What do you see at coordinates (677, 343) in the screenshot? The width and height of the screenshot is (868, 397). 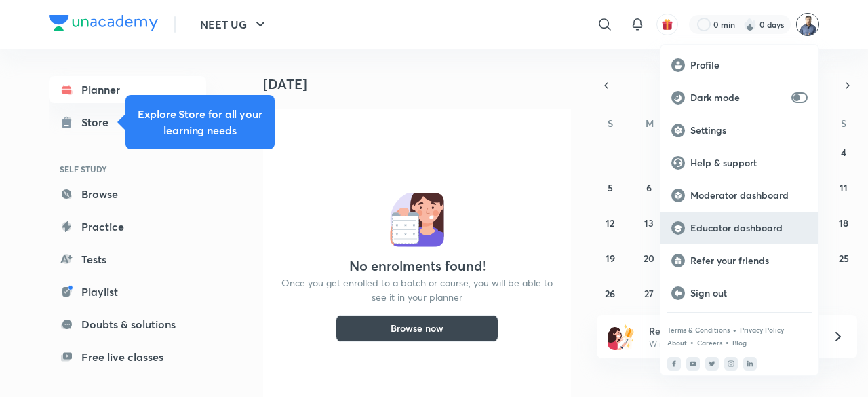 I see `p: About` at bounding box center [677, 343].